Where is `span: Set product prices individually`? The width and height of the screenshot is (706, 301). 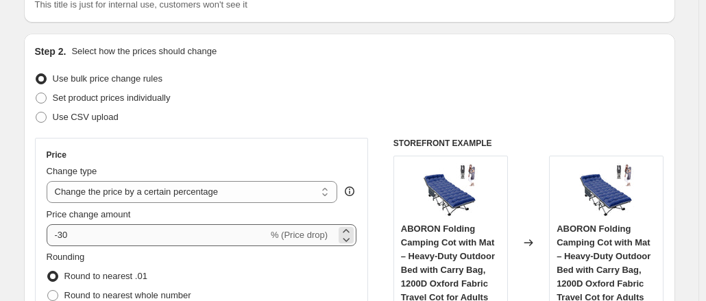 span: Set product prices individually is located at coordinates (112, 97).